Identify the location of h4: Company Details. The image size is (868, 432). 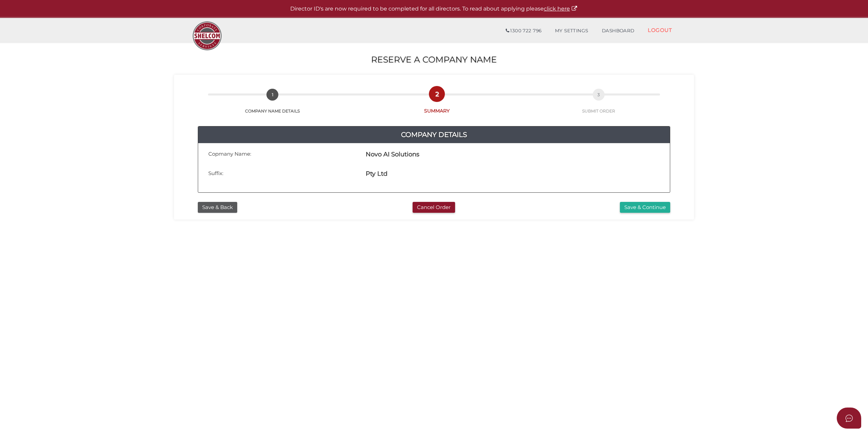
(434, 135).